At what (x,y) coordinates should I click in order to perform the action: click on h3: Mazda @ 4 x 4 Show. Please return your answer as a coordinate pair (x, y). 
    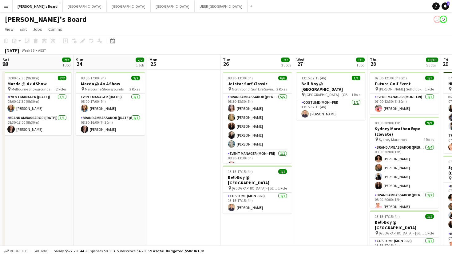
    Looking at the image, I should click on (110, 84).